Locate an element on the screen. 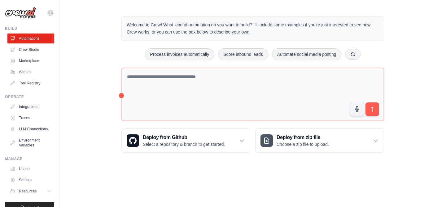  div: Manage is located at coordinates (29, 159).